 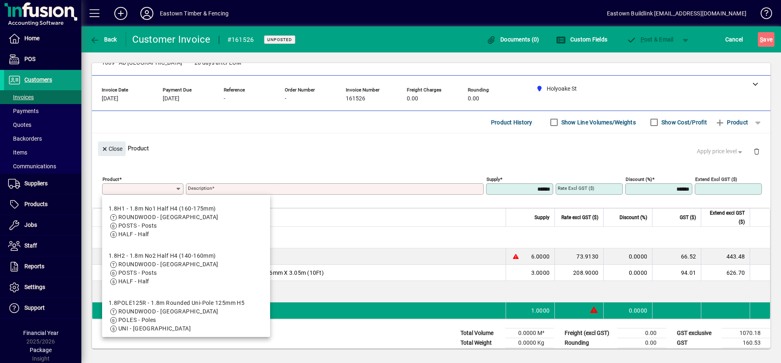 I want to click on td: 443.48, so click(x=726, y=257).